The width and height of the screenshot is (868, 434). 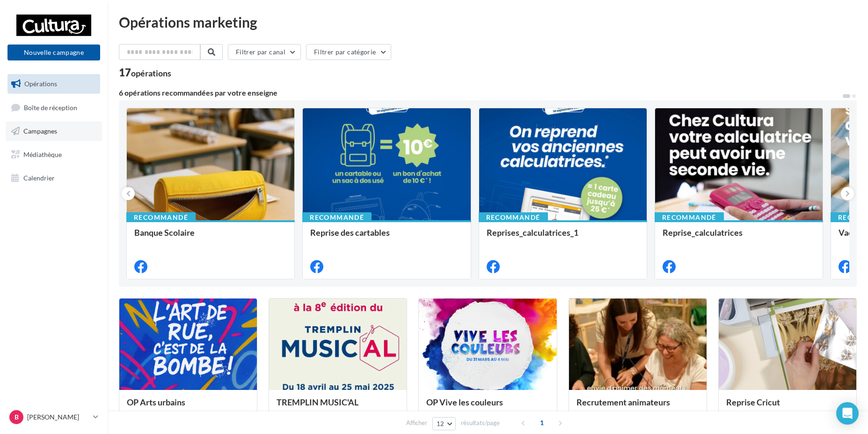 What do you see at coordinates (264, 52) in the screenshot?
I see `button: Filtrer par canal` at bounding box center [264, 52].